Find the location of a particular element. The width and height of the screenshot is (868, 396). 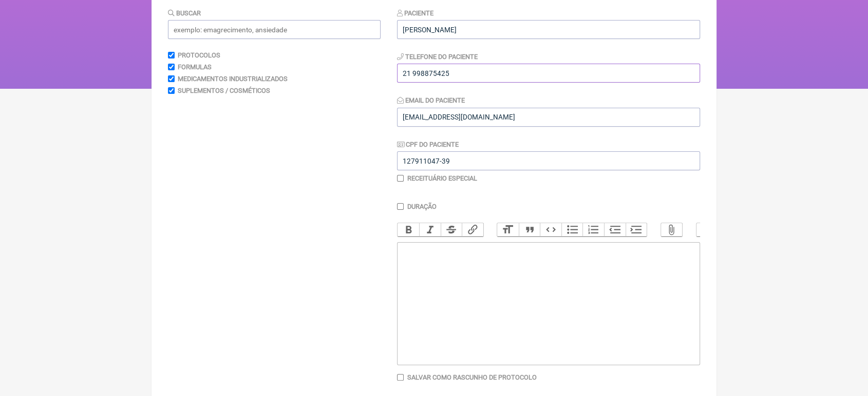

button: Increase Level is located at coordinates (636, 230).